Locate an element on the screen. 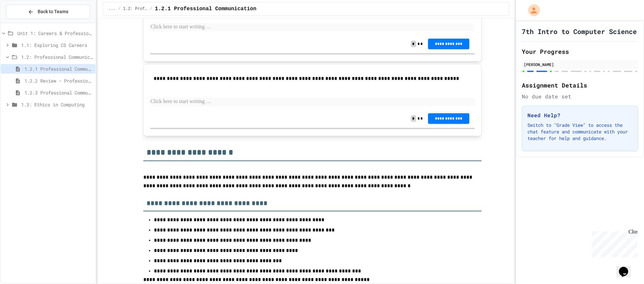 The height and width of the screenshot is (284, 644). span: Unit 1: Careers & Professionalism is located at coordinates (55, 33).